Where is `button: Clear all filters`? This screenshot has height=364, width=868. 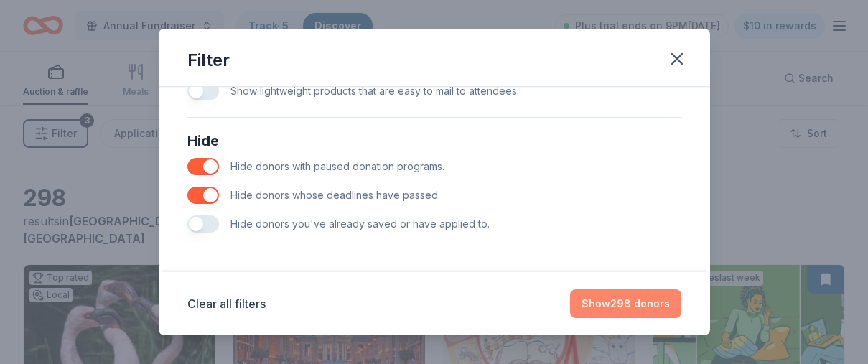
button: Clear all filters is located at coordinates (226, 304).